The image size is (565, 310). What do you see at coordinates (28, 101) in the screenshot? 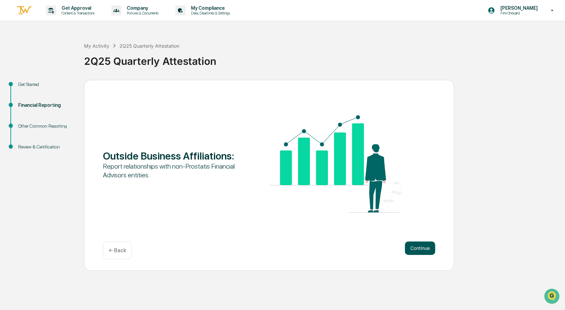
I see `span: Data Lookup` at bounding box center [28, 101].